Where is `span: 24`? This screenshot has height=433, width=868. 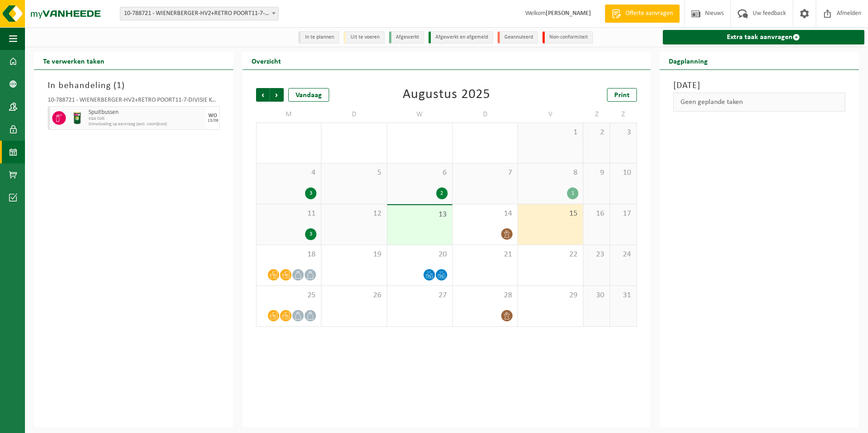
span: 24 is located at coordinates (623, 255).